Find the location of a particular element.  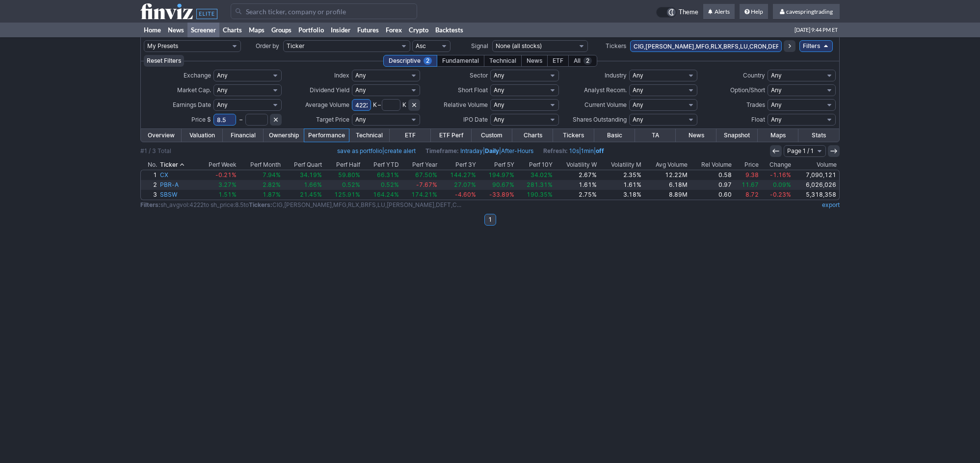

input: Search is located at coordinates (324, 11).